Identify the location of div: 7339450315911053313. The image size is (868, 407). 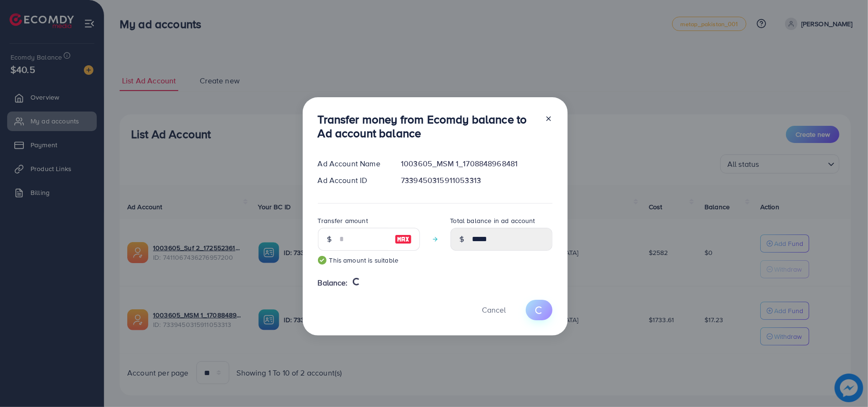
(476, 180).